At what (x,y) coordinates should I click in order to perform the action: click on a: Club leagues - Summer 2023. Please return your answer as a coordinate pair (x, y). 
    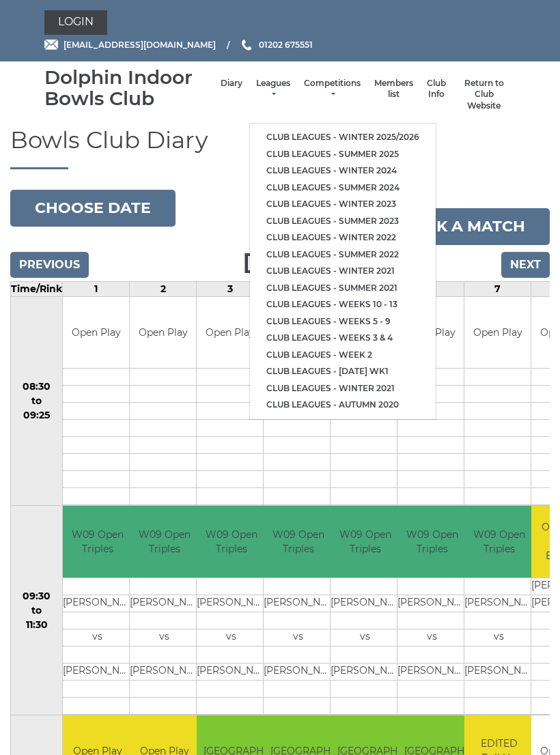
    Looking at the image, I should click on (343, 221).